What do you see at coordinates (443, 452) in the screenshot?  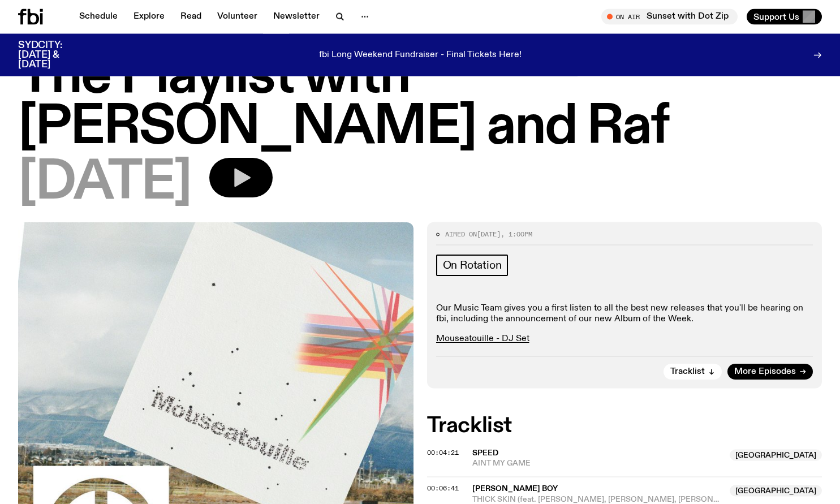 I see `span: 00:04:21` at bounding box center [443, 452].